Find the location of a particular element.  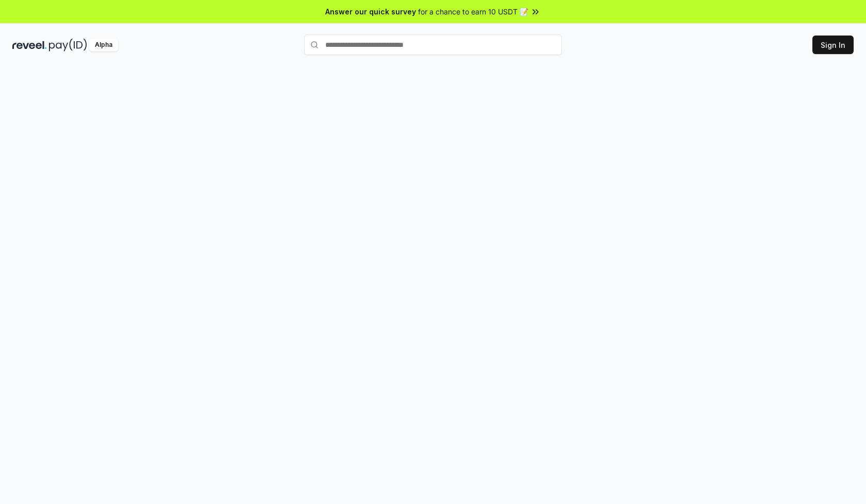

button: Sign In is located at coordinates (832, 45).